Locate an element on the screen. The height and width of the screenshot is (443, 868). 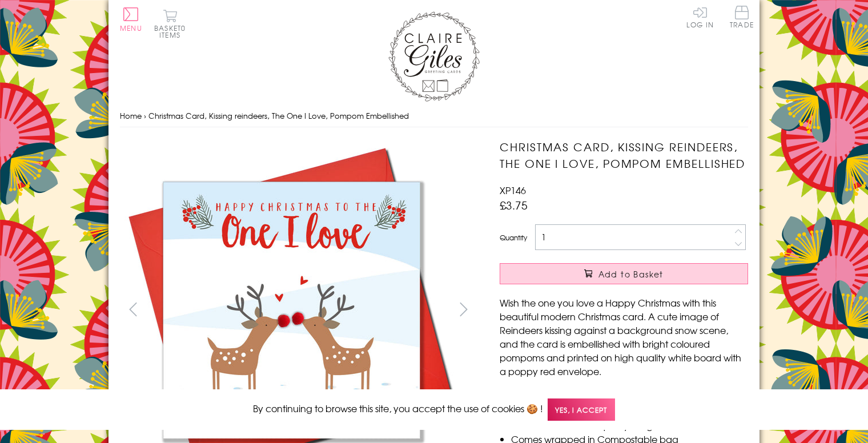
img: Claire Giles Greetings Cards is located at coordinates (434, 56).